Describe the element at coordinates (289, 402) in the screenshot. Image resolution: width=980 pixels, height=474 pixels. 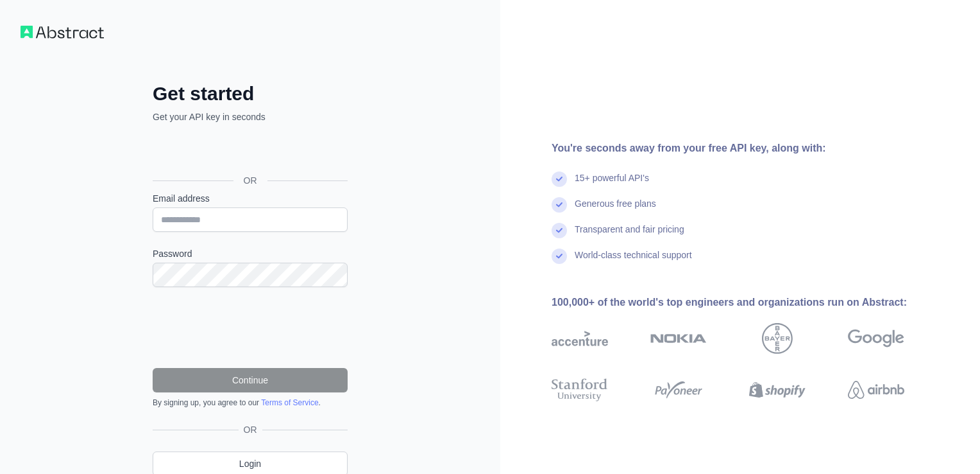
I see `a: Terms of Service` at that location.